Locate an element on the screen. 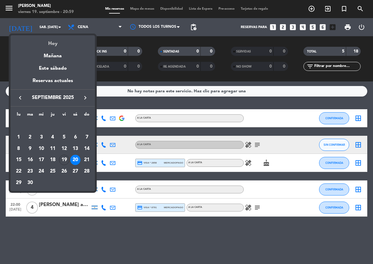 The height and width of the screenshot is (264, 373). td: 10 de septiembre de 2025 is located at coordinates (41, 148).